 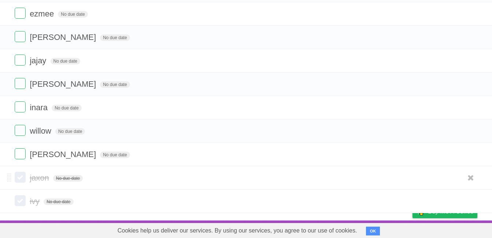 I want to click on span: Buy me a coffee, so click(x=450, y=211).